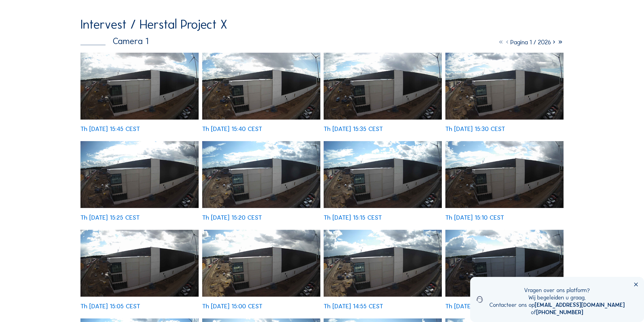 This screenshot has height=322, width=644. What do you see at coordinates (154, 25) in the screenshot?
I see `div: Intervest / Herstal Project X` at bounding box center [154, 25].